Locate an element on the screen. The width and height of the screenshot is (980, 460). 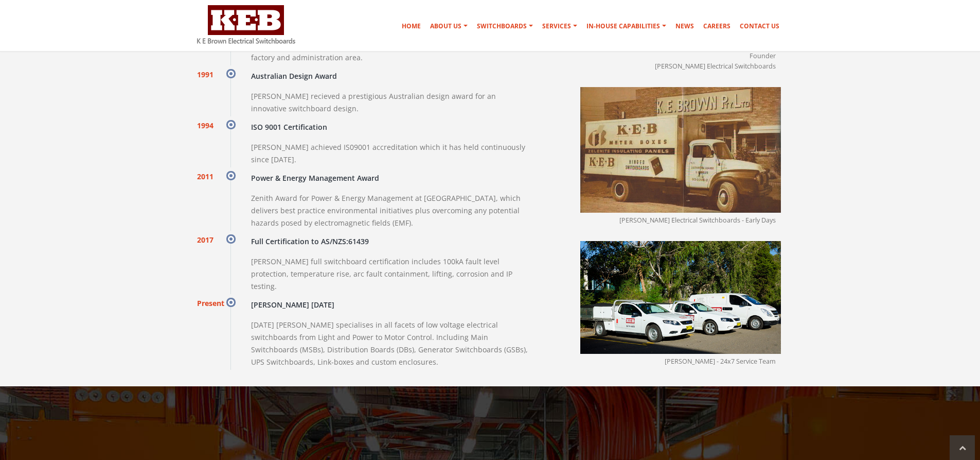
h4: Full Certification to AS/NZS:61439 is located at coordinates (392, 241).